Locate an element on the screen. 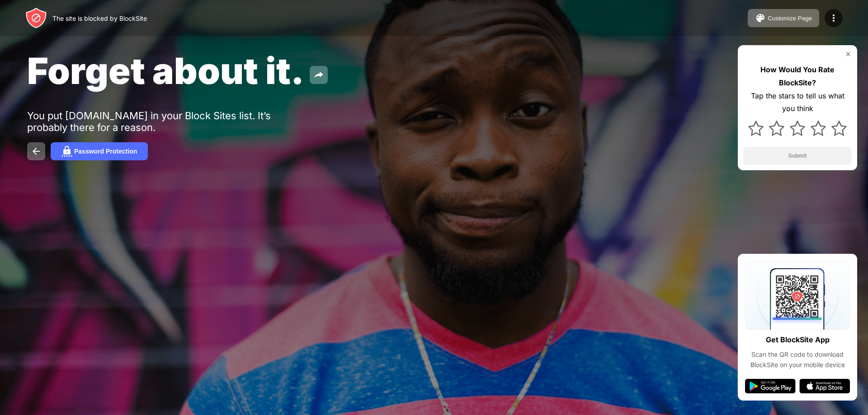 The width and height of the screenshot is (868, 415). img: password.svg is located at coordinates (67, 152).